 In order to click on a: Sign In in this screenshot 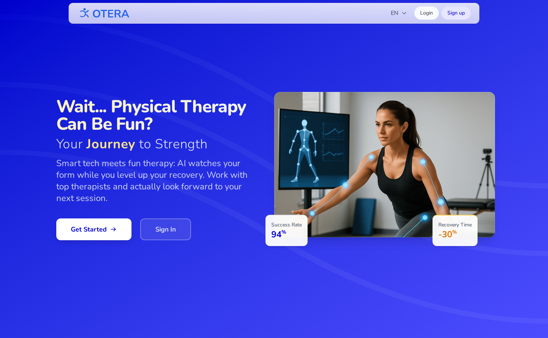, I will do `click(166, 229)`.